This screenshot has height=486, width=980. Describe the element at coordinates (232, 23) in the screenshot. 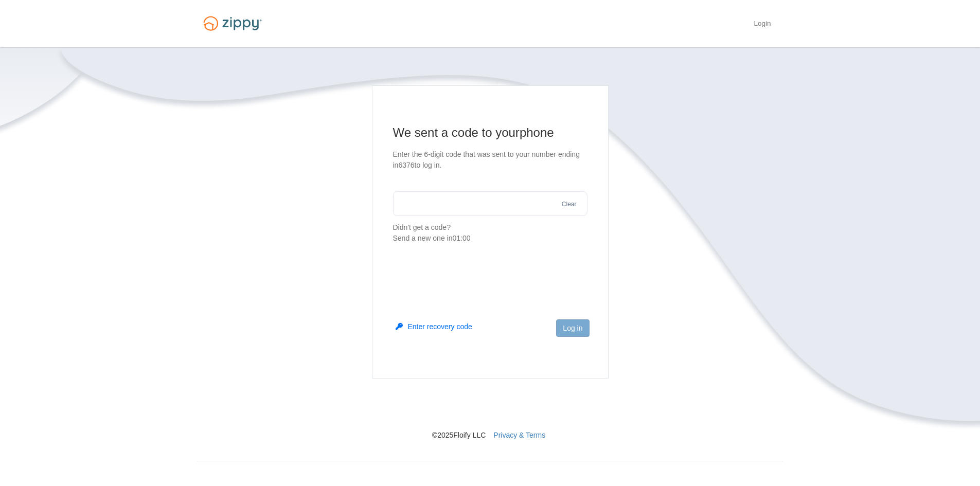

I see `img: Logo` at that location.